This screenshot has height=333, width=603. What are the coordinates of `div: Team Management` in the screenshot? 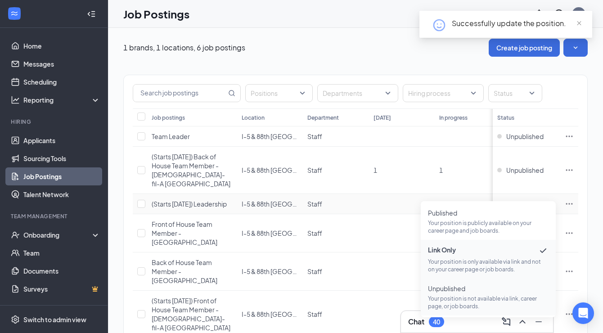 It's located at (54, 216).